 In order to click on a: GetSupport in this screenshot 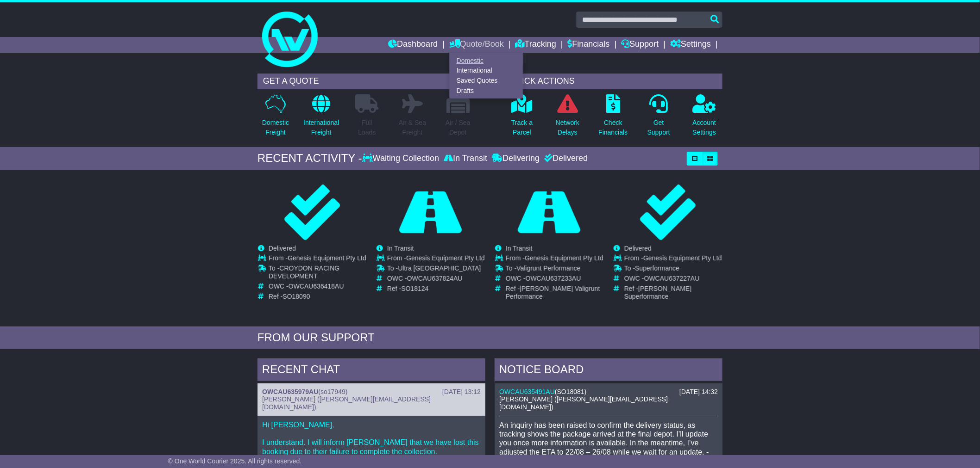, I will do `click(659, 118)`.